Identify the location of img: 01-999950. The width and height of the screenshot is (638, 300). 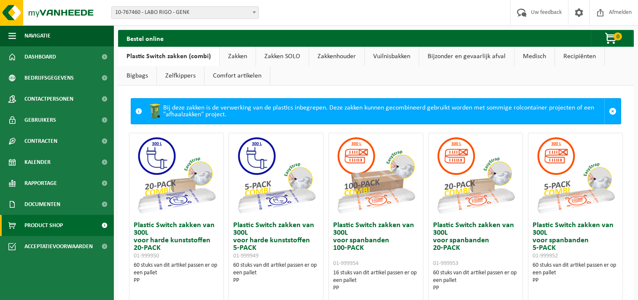
(176, 175).